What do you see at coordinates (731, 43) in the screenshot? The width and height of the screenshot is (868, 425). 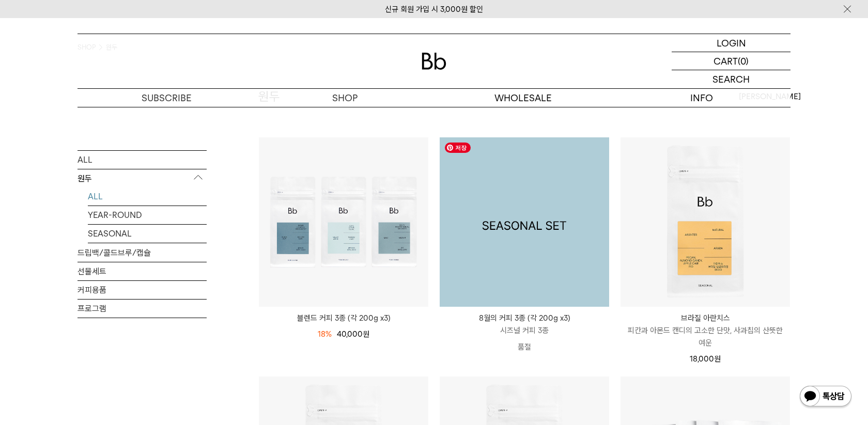 I see `p: LOGIN` at bounding box center [731, 43].